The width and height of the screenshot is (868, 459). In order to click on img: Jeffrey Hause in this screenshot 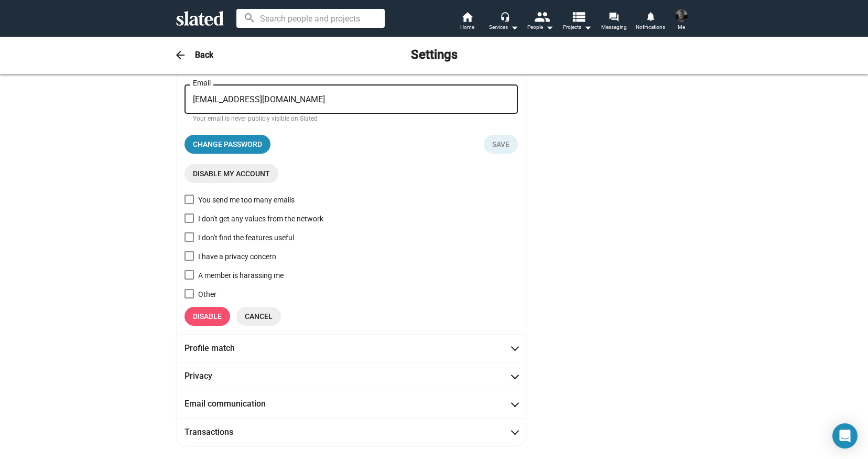, I will do `click(681, 15)`.